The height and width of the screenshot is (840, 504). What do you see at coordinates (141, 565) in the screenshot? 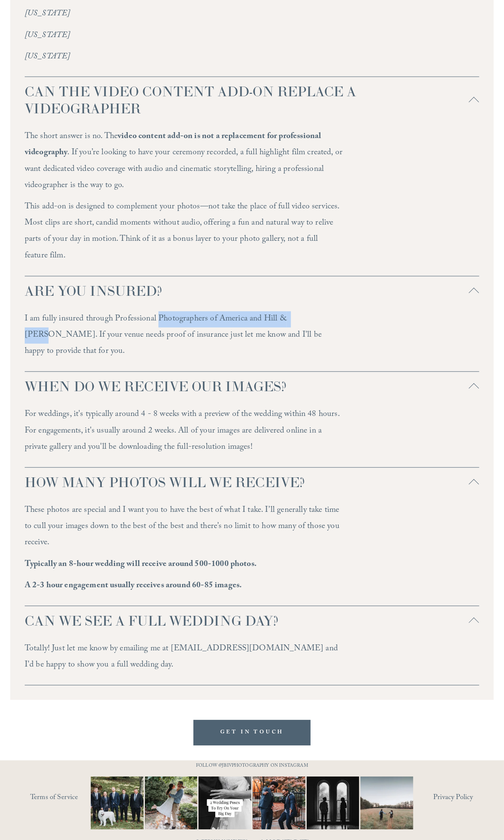
I see `strong: Typically an 8-hour wedding will receive around 500-1000 photos.` at bounding box center [141, 565].